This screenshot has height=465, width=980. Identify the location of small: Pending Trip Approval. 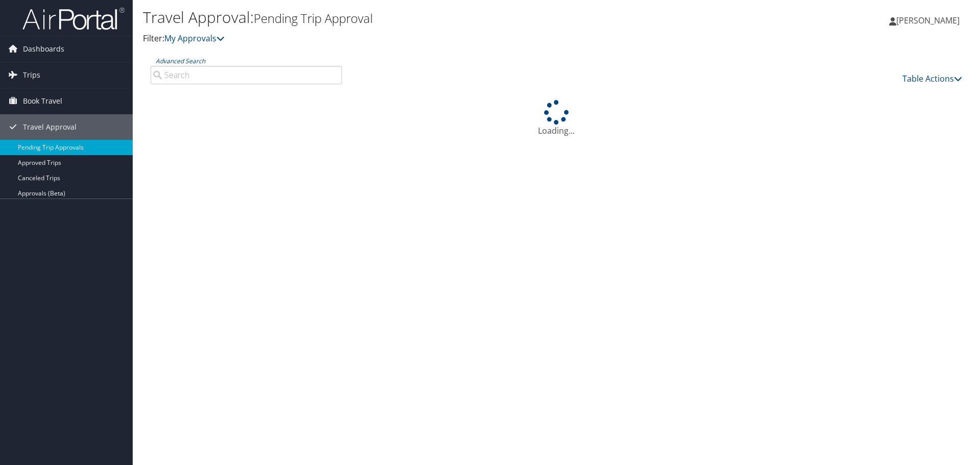
(313, 18).